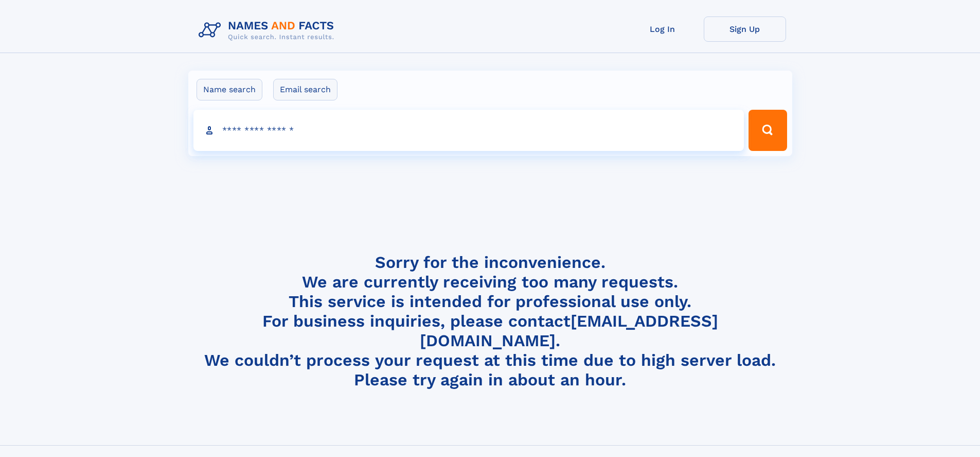  Describe the element at coordinates (663, 28) in the screenshot. I see `a: Log In` at that location.